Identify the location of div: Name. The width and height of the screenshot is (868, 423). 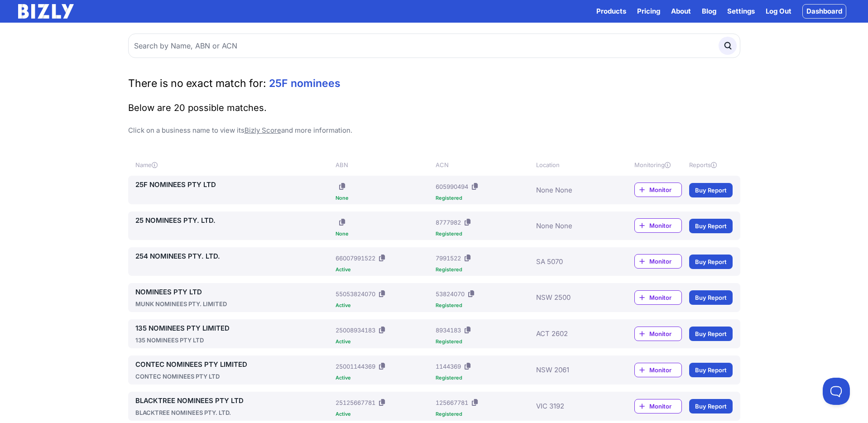
(234, 165).